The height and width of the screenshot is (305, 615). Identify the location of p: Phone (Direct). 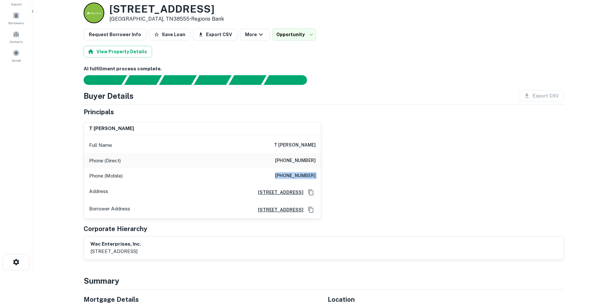
(105, 161).